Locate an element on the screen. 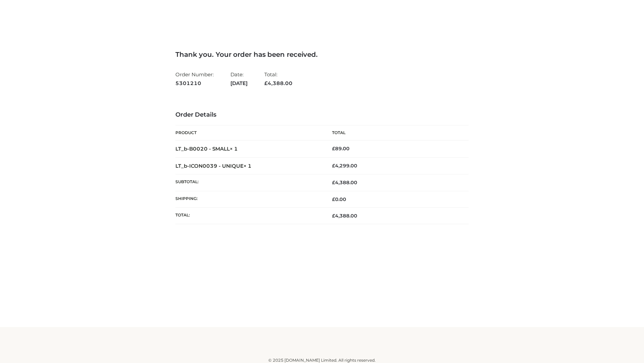 Image resolution: width=644 pixels, height=363 pixels. strong: LT_b-ICON0039 - UNIQUE is located at coordinates (214, 166).